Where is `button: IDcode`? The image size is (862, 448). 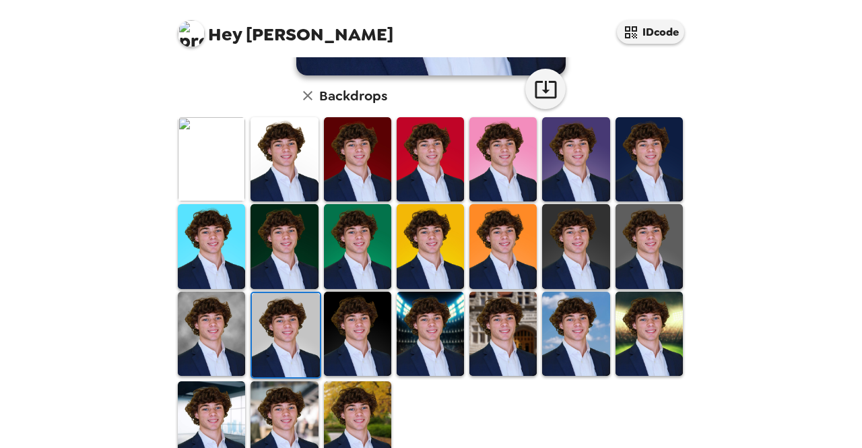 button: IDcode is located at coordinates (651, 32).